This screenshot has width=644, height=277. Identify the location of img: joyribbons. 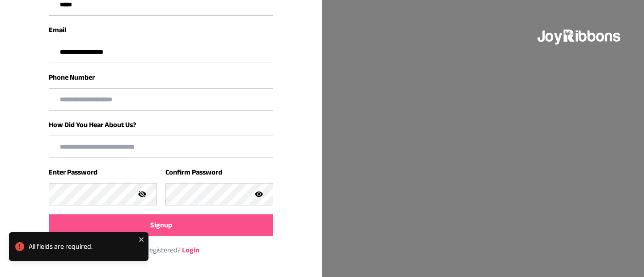
(580, 36).